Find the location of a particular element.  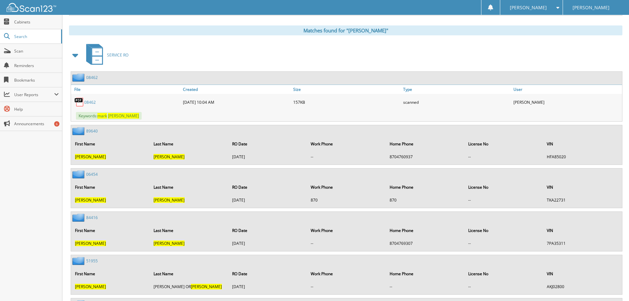

a: Created is located at coordinates (236, 89).